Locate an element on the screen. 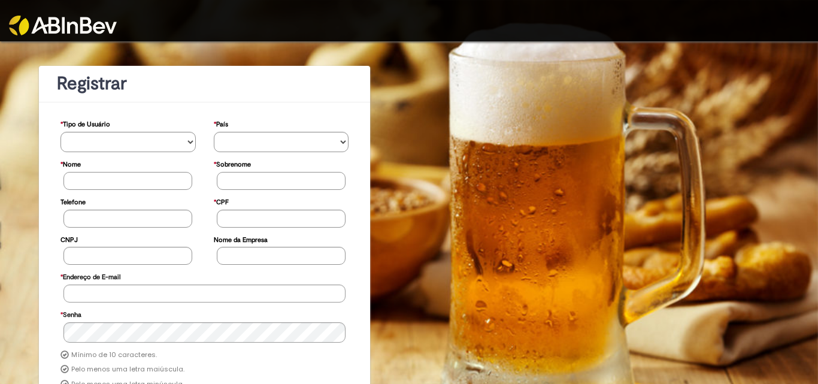 Image resolution: width=818 pixels, height=384 pixels. label: Senha is located at coordinates (71, 313).